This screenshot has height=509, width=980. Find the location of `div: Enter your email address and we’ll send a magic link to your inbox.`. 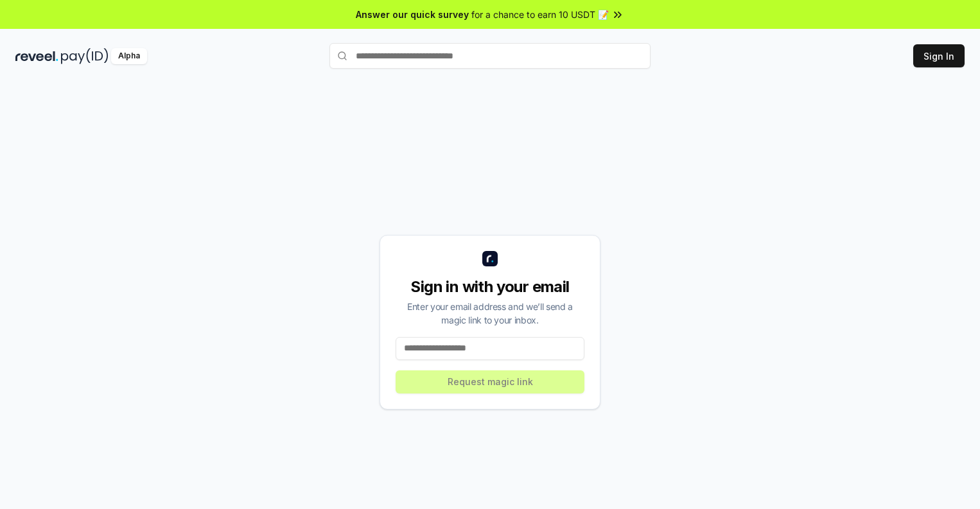

div: Enter your email address and we’ll send a magic link to your inbox. is located at coordinates (490, 313).